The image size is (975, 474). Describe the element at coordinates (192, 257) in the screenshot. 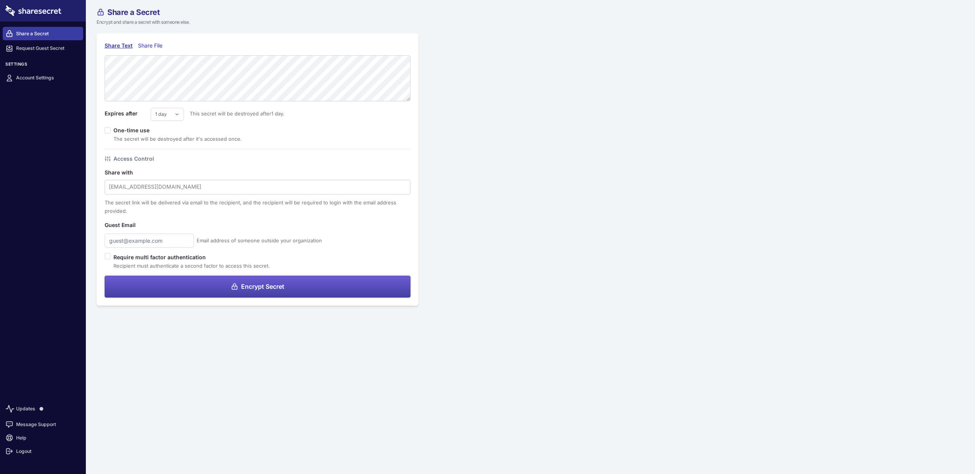

I see `label: Require multi factor authentication` at that location.